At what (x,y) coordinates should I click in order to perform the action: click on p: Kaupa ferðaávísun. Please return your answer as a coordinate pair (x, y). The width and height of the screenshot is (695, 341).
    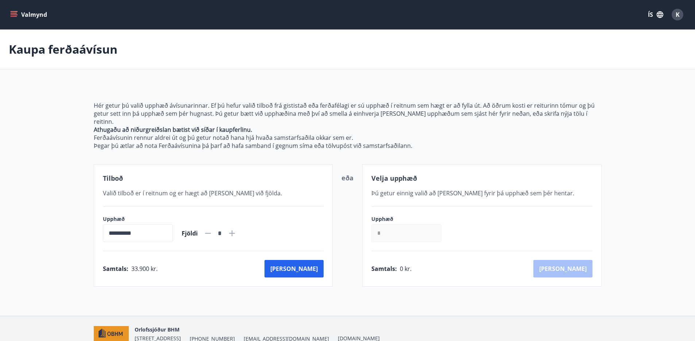
    Looking at the image, I should click on (63, 49).